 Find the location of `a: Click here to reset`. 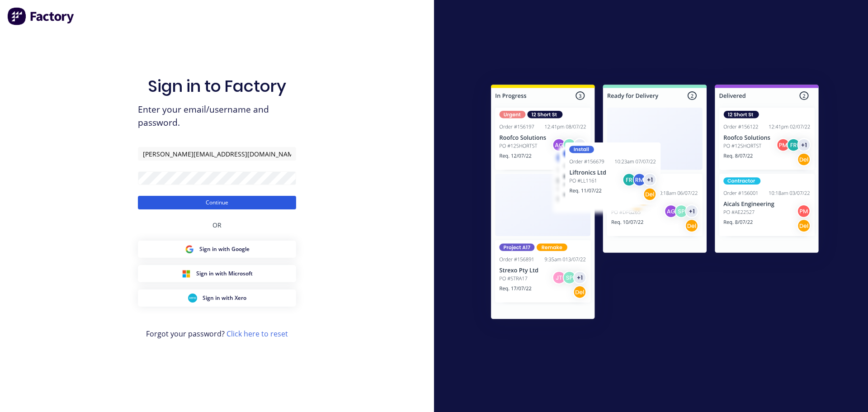

a: Click here to reset is located at coordinates (257, 333).